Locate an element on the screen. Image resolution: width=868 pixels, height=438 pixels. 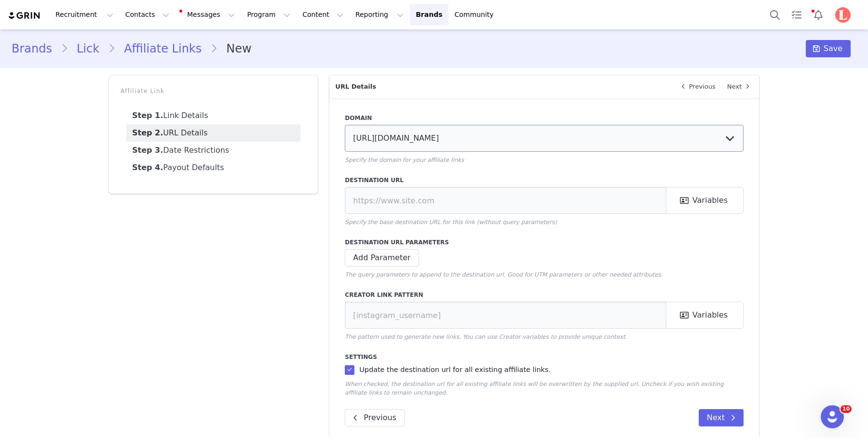
button: Next is located at coordinates (721, 418).